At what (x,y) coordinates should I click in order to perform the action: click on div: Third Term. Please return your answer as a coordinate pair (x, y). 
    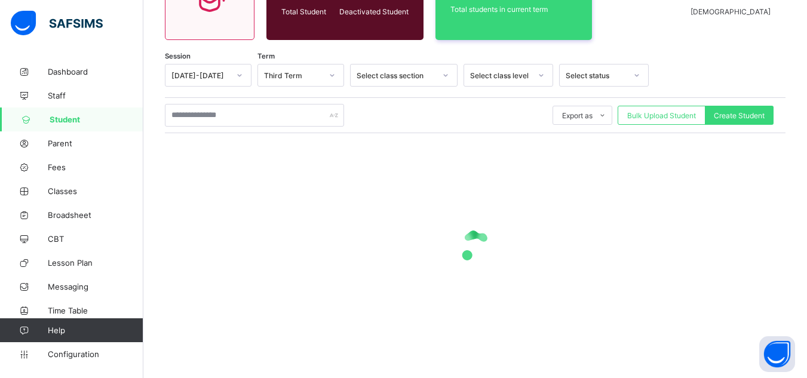
    Looking at the image, I should click on (293, 75).